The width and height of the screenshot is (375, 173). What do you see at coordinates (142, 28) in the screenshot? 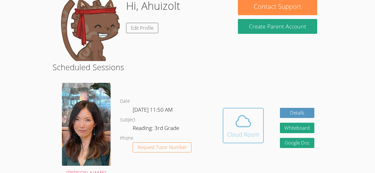
I see `a: Edit Profile` at bounding box center [142, 28].